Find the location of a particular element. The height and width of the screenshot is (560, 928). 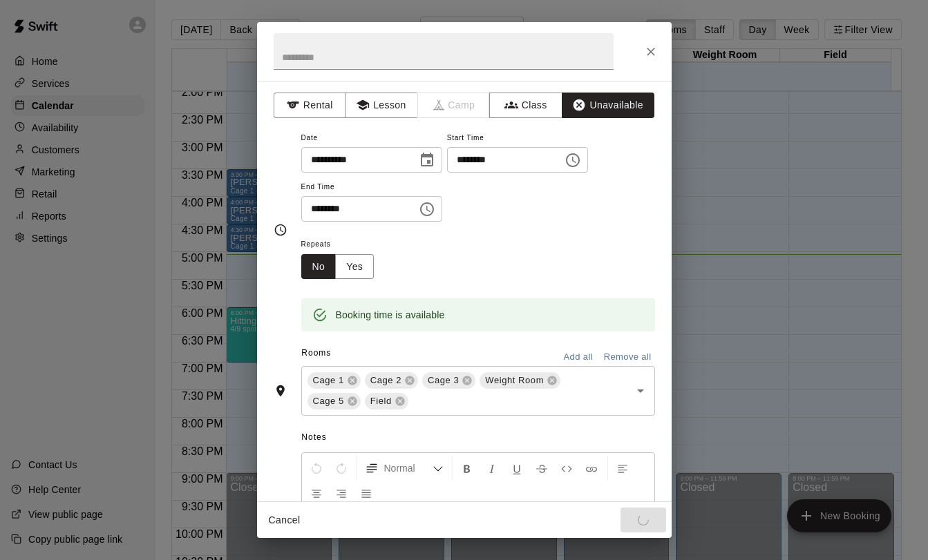

span: Rooms is located at coordinates (316, 352).